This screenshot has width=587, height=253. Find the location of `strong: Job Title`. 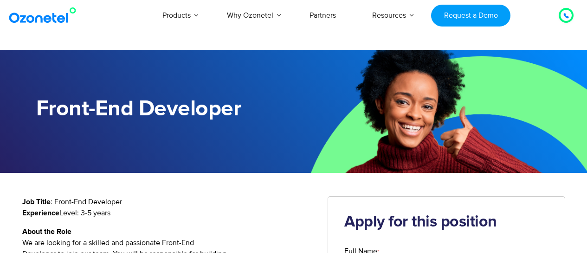

strong: Job Title is located at coordinates (36, 201).